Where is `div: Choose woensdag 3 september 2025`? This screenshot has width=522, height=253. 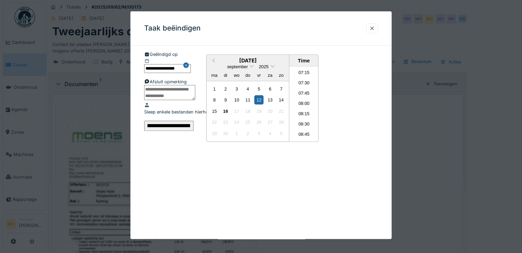
div: Choose woensdag 3 september 2025 is located at coordinates (236, 89).